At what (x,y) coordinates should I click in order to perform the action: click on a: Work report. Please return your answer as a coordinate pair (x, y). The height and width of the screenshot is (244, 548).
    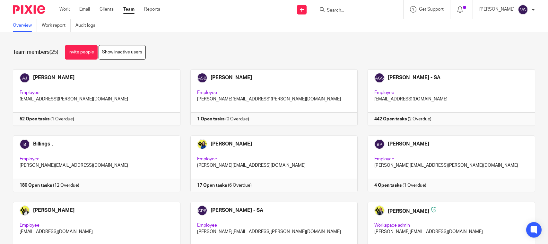
    Looking at the image, I should click on (56, 25).